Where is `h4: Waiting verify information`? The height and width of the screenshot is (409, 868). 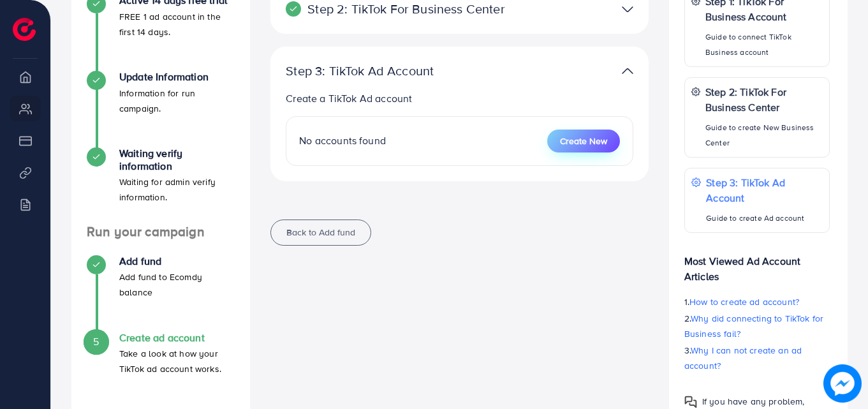
h4: Waiting verify information is located at coordinates (177, 159).